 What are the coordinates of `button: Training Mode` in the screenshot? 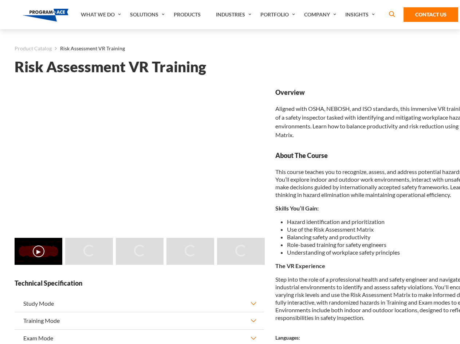 It's located at (139, 320).